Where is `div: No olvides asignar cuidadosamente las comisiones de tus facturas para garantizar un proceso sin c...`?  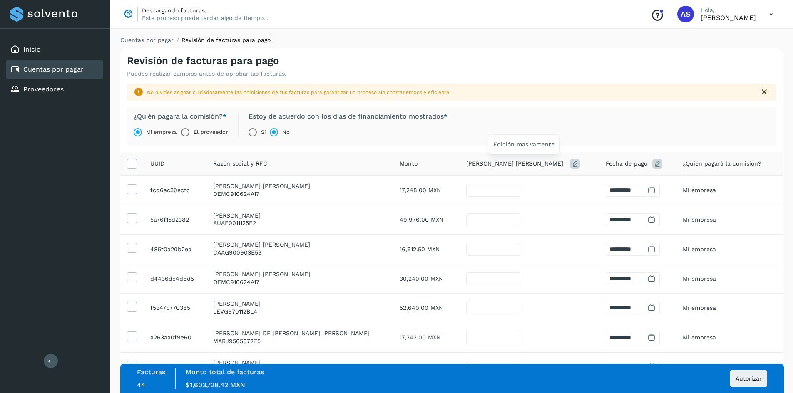 div: No olvides asignar cuidadosamente las comisiones de tus facturas para garantizar un proceso sin c... is located at coordinates (450, 92).